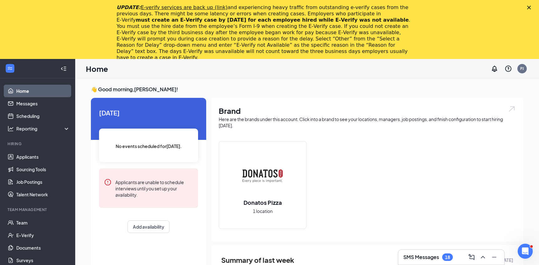 Image resolution: width=539 pixels, height=265 pixels. I want to click on button: Minimize, so click(494, 257).